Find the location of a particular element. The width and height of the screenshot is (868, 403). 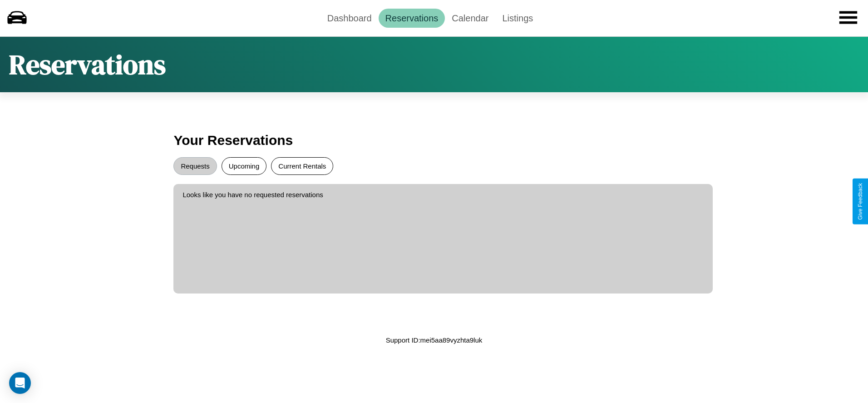

div: Open Intercom Messenger is located at coordinates (20, 383).